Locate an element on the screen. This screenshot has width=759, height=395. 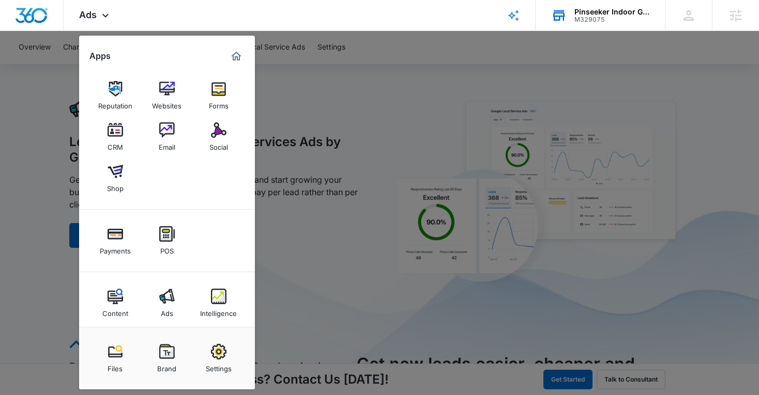
h2: Apps is located at coordinates (100, 56).